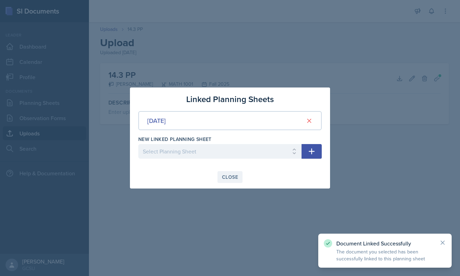  What do you see at coordinates (385, 255) in the screenshot?
I see `p: The document you selected has been successfully linked to this planning sheet` at bounding box center [385, 255].